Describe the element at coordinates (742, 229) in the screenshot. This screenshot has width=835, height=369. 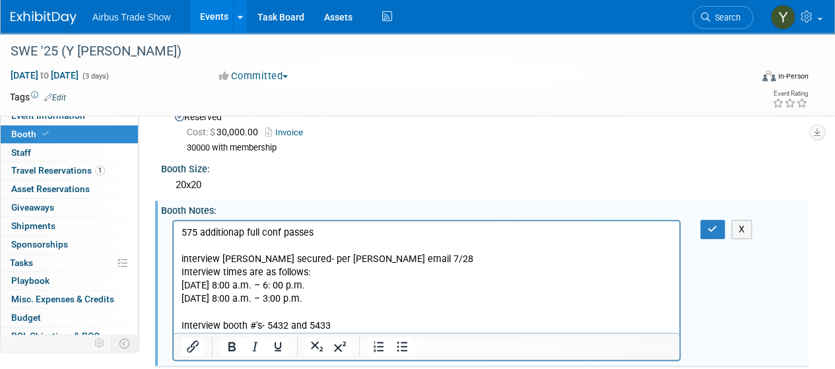
I see `button: X` at that location.